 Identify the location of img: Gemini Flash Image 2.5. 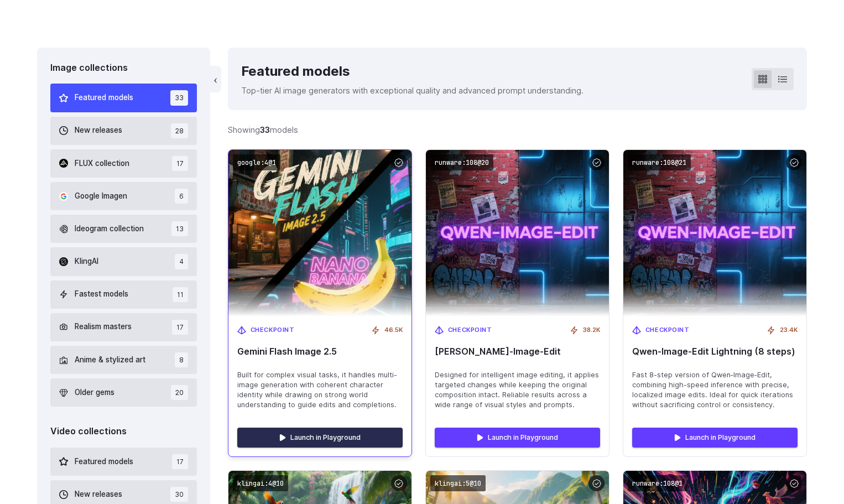
(320, 233).